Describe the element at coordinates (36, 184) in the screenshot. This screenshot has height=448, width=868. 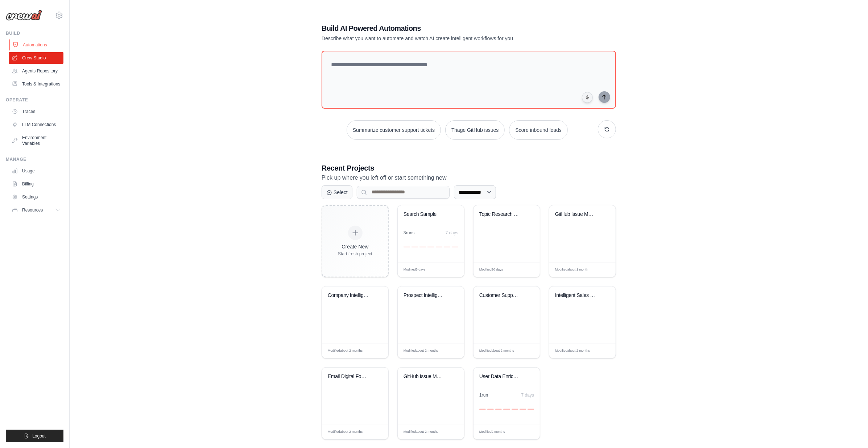
I see `a: Billing` at that location.